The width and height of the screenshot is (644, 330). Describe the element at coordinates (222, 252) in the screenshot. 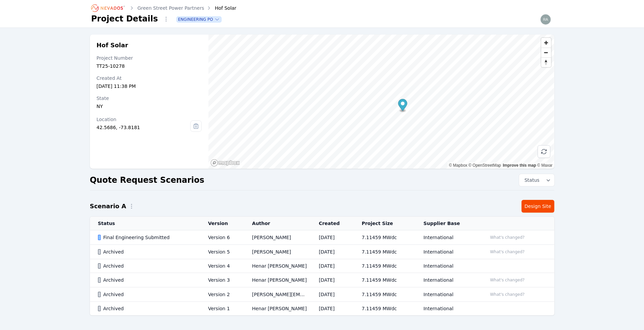

I see `td: Version 5` at that location.